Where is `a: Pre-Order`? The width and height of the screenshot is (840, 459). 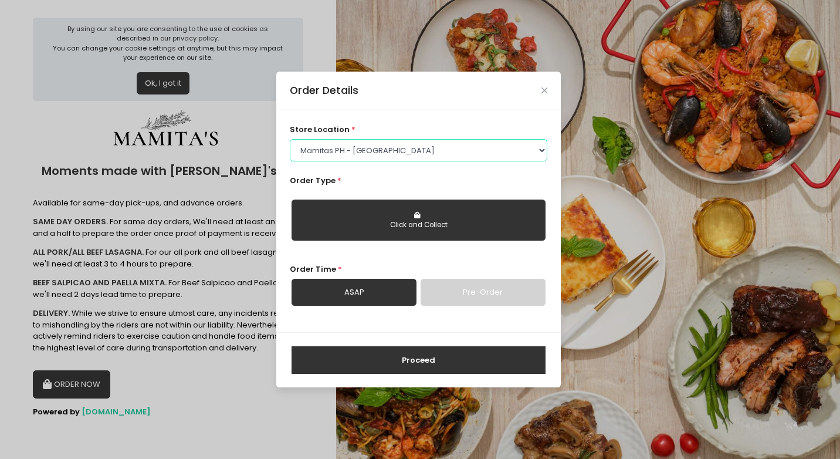
a: Pre-Order is located at coordinates (483, 292).